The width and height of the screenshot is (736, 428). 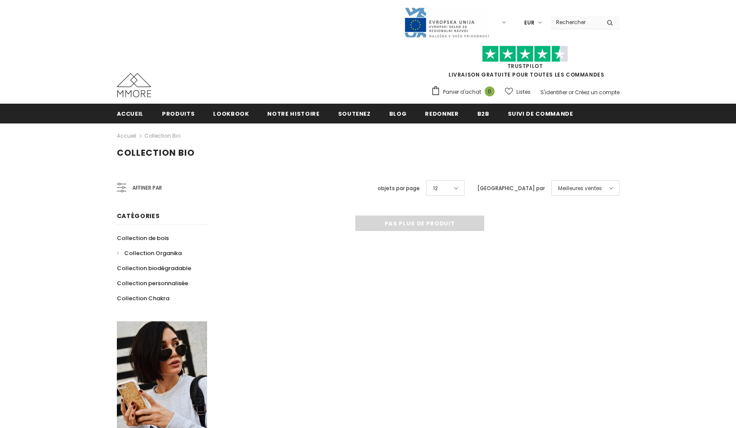 What do you see at coordinates (293, 113) in the screenshot?
I see `span: Notre histoire` at bounding box center [293, 113].